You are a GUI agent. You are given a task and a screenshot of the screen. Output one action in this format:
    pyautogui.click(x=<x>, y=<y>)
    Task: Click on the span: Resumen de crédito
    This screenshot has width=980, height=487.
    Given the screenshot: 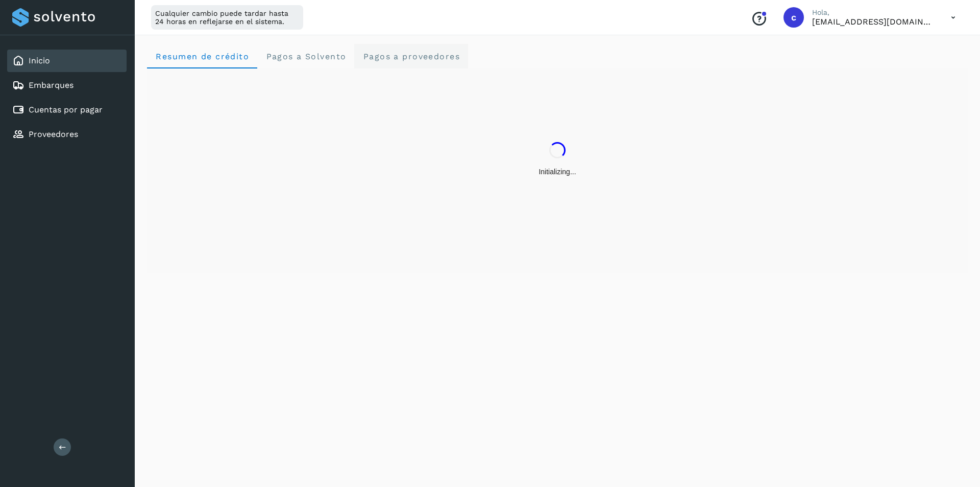 What is the action you would take?
    pyautogui.click(x=202, y=56)
    